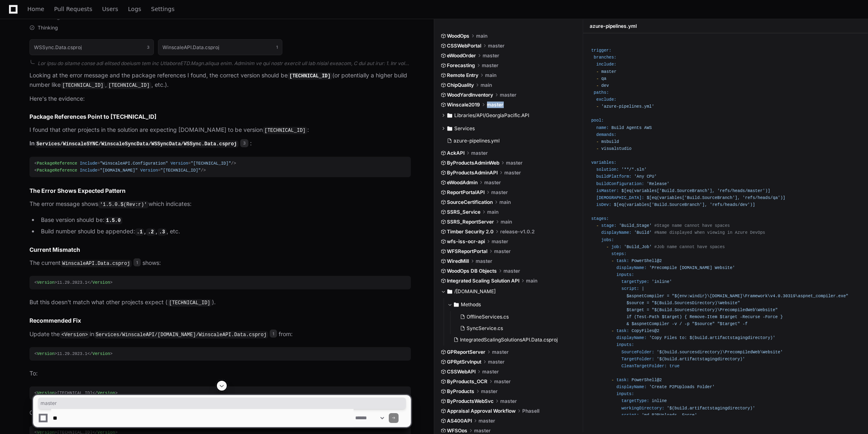  Describe the element at coordinates (605, 57) in the screenshot. I see `span: branches:` at that location.